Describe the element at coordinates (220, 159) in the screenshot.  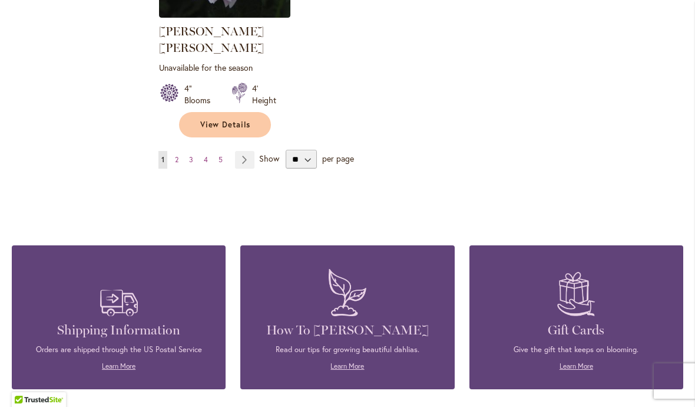
I see `span: 5` at that location.